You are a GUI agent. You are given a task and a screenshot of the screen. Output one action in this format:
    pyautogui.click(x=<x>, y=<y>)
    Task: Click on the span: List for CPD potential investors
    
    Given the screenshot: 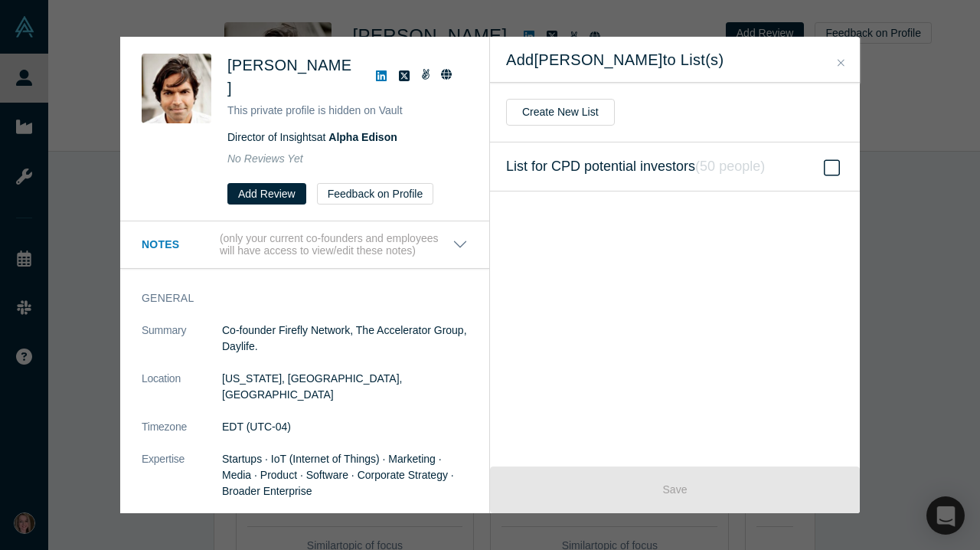 What is the action you would take?
    pyautogui.click(x=636, y=167)
    